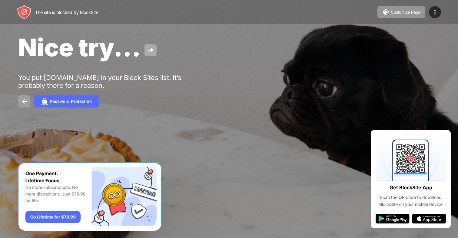 The image size is (458, 238). I want to click on div: Get BlockSite App, so click(411, 188).